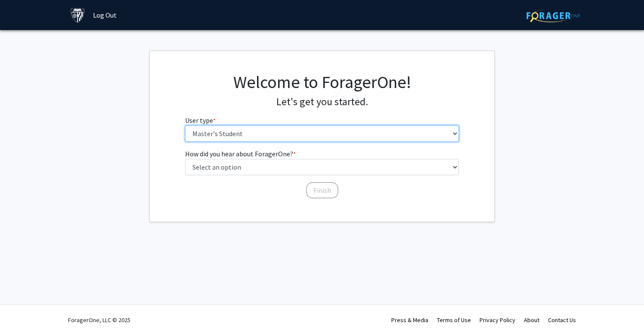 The image size is (644, 335). I want to click on a: Contact Us, so click(562, 320).